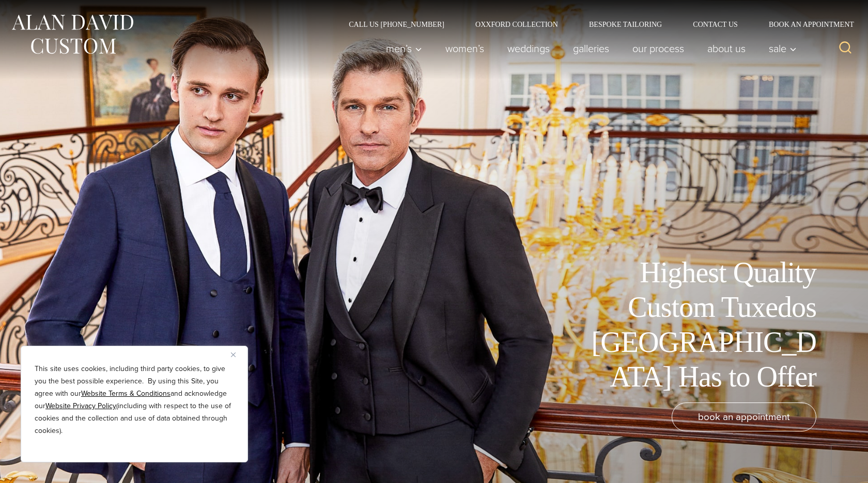 The height and width of the screenshot is (483, 868). What do you see at coordinates (744, 416) in the screenshot?
I see `span: book an appointment` at bounding box center [744, 416].